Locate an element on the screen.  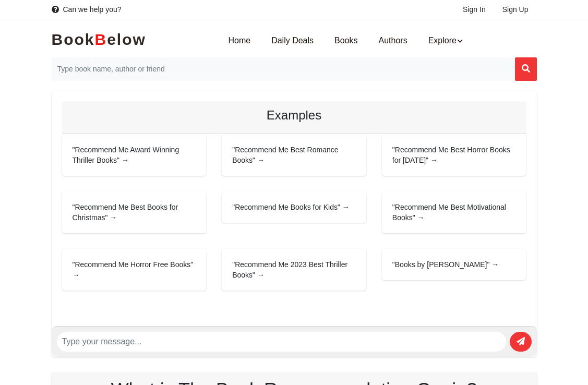
a: BookBelow is located at coordinates (98, 41).